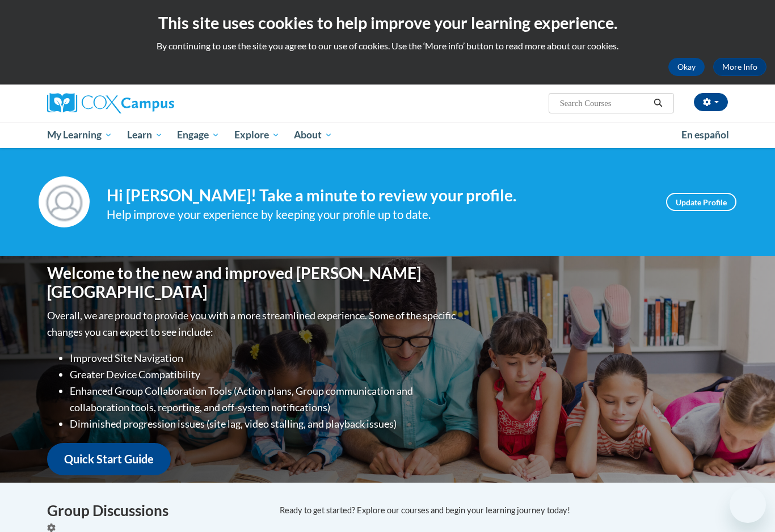  What do you see at coordinates (739, 67) in the screenshot?
I see `a: More Info` at bounding box center [739, 67].